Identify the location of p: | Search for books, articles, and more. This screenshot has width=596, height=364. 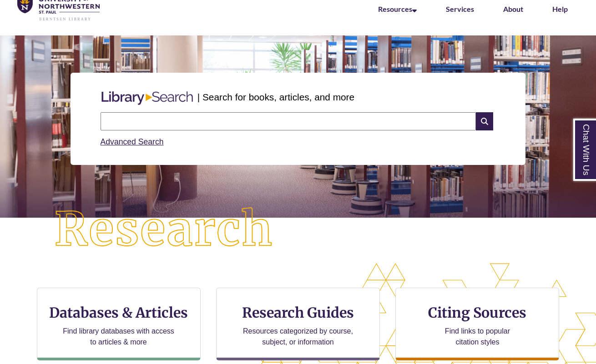
(276, 97).